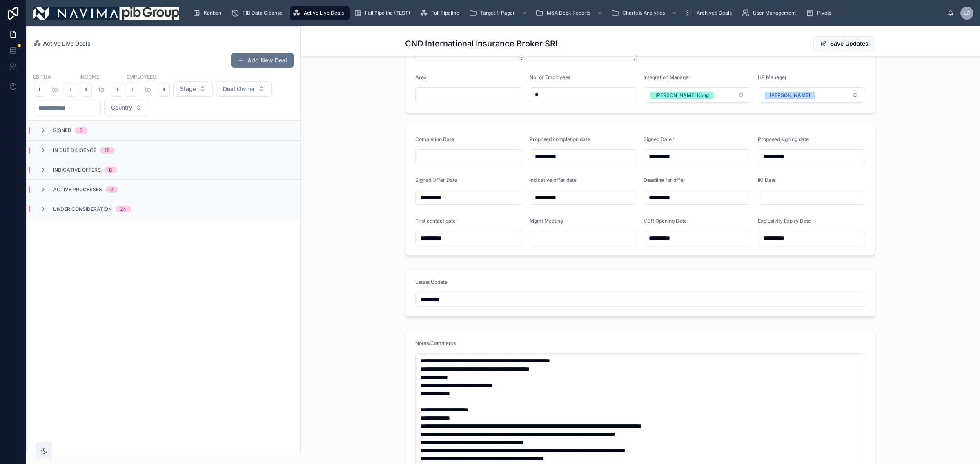 This screenshot has width=980, height=464. Describe the element at coordinates (643, 13) in the screenshot. I see `span: Charts & Analytics` at that location.